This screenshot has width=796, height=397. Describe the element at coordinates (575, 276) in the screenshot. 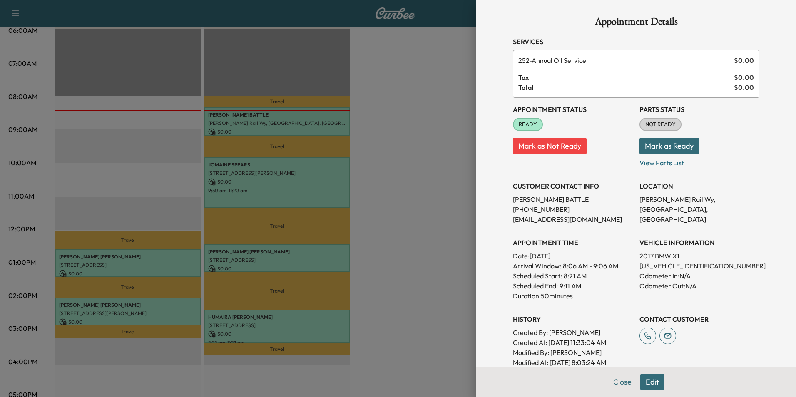

I see `p: 8:21 AM` at that location.